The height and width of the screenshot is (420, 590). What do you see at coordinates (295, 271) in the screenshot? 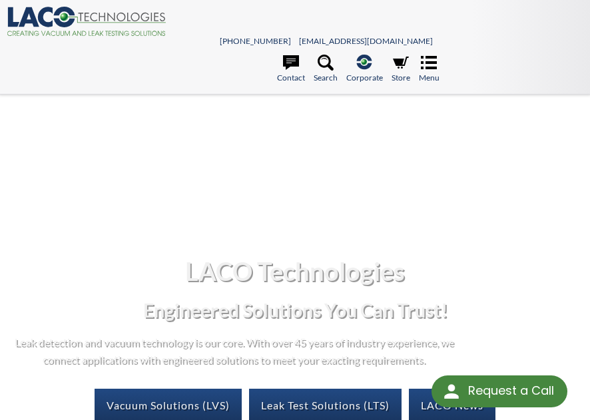
I see `h1: LACO Technologies` at bounding box center [295, 271].